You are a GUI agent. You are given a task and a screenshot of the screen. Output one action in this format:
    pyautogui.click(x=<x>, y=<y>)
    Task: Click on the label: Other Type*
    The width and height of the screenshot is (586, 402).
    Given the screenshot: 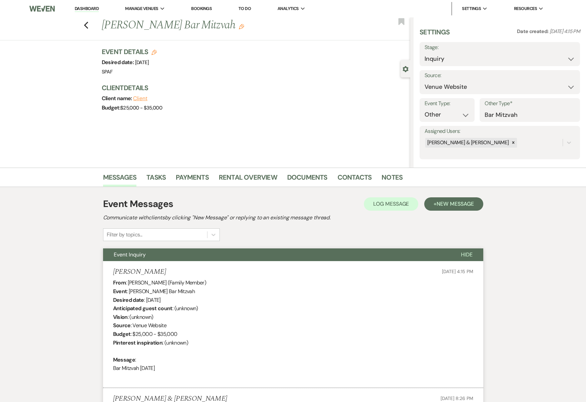 What is the action you would take?
    pyautogui.click(x=530, y=103)
    